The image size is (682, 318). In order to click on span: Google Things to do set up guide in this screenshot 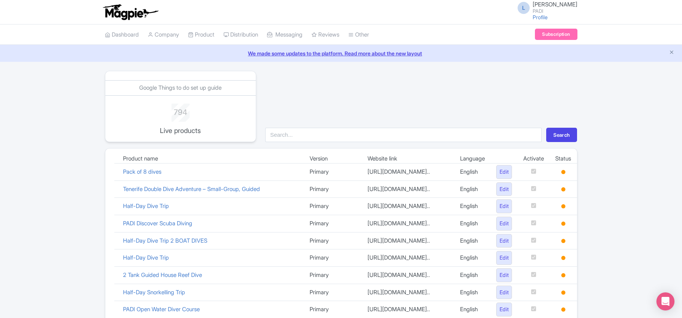, I will do `click(180, 87)`.